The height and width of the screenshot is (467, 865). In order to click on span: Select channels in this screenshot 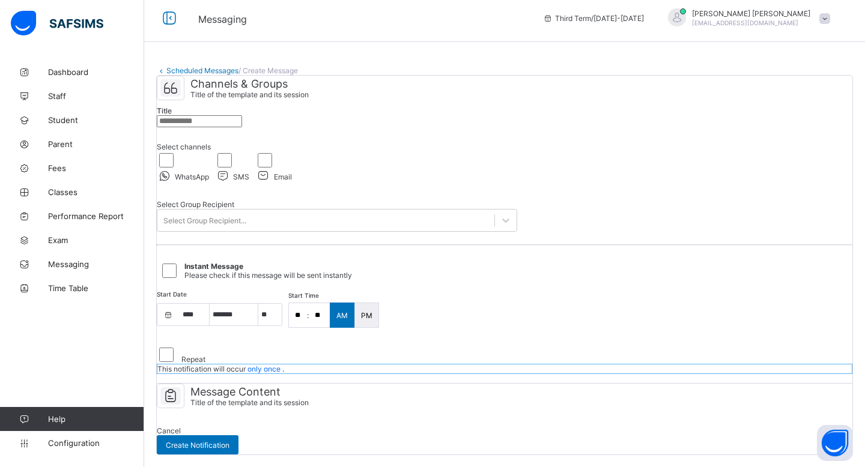, I will do `click(184, 147)`.